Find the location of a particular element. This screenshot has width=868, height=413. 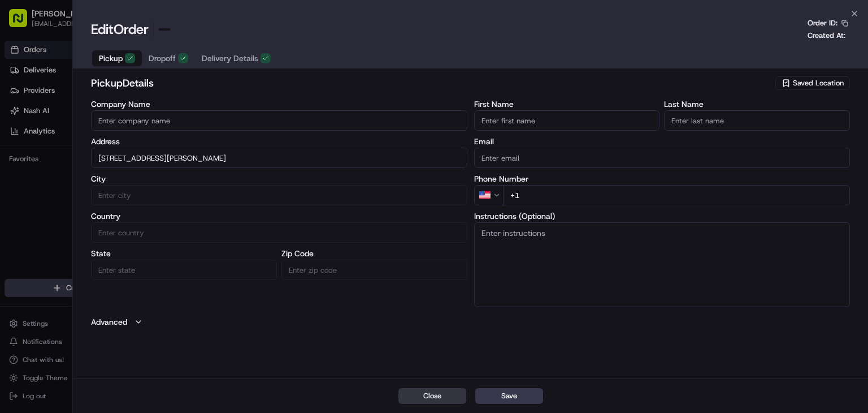

span: API Documentation is located at coordinates (144, 258).